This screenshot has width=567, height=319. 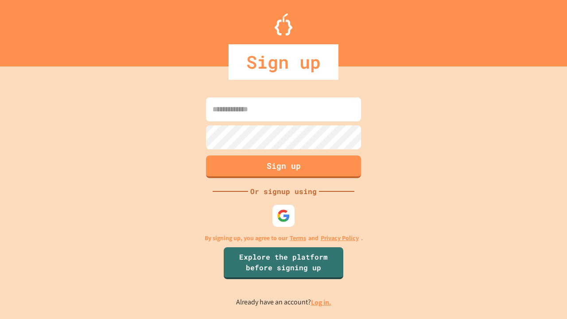 What do you see at coordinates (340, 238) in the screenshot?
I see `a: Privacy Policy` at bounding box center [340, 238].